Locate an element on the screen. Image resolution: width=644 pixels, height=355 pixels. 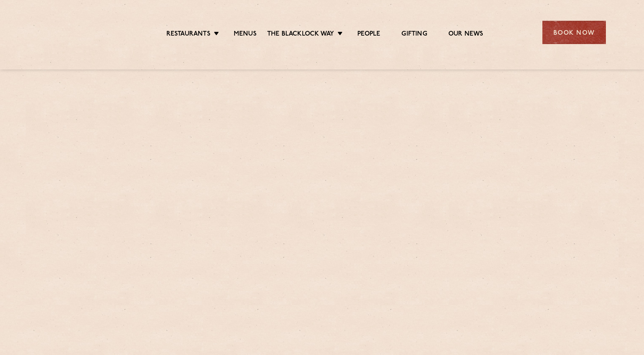
img: svg%3E is located at coordinates (75, 32).